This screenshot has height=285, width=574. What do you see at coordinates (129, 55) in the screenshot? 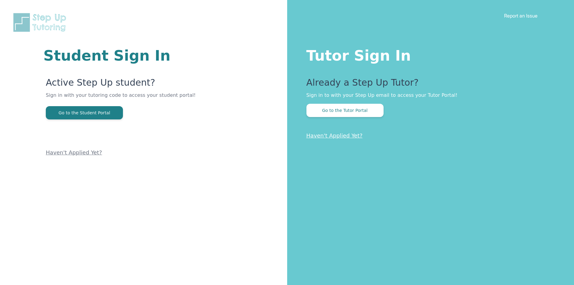
I see `h1: Student Sign In` at bounding box center [129, 55].